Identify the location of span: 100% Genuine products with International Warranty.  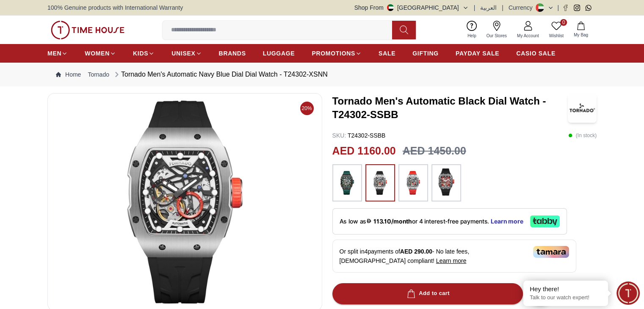
(115, 7).